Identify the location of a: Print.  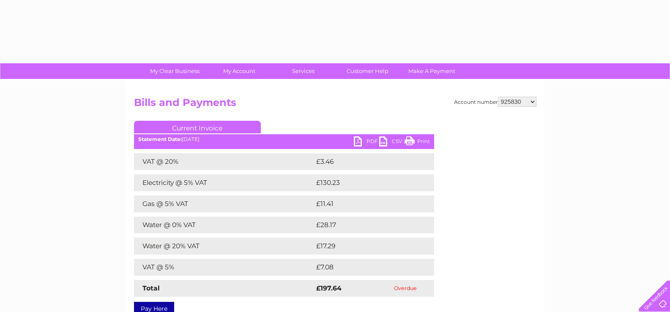
(417, 142).